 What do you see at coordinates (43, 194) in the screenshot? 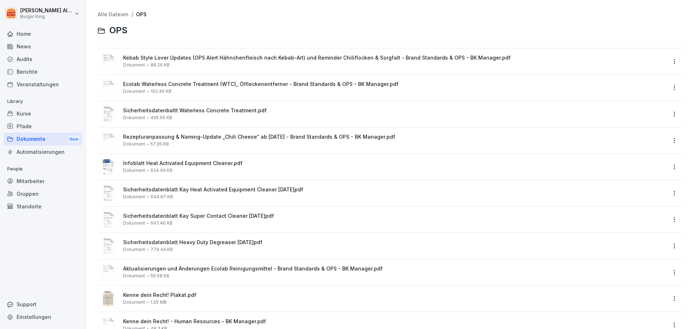
I see `a: Gruppen` at bounding box center [43, 194].